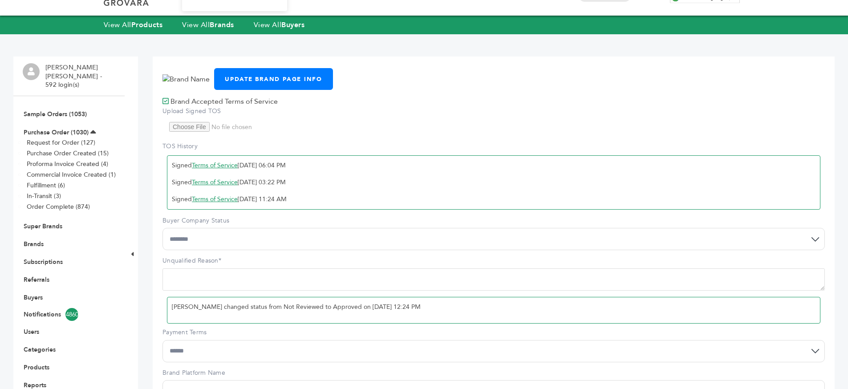  I want to click on a: Purchase Order Created (15), so click(68, 153).